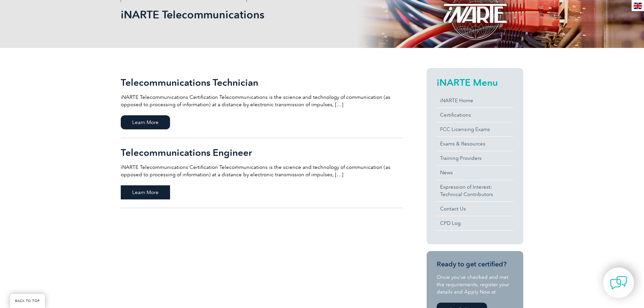 The image size is (644, 308). Describe the element at coordinates (476, 129) in the screenshot. I see `a: FCC Licensing Exams` at that location.